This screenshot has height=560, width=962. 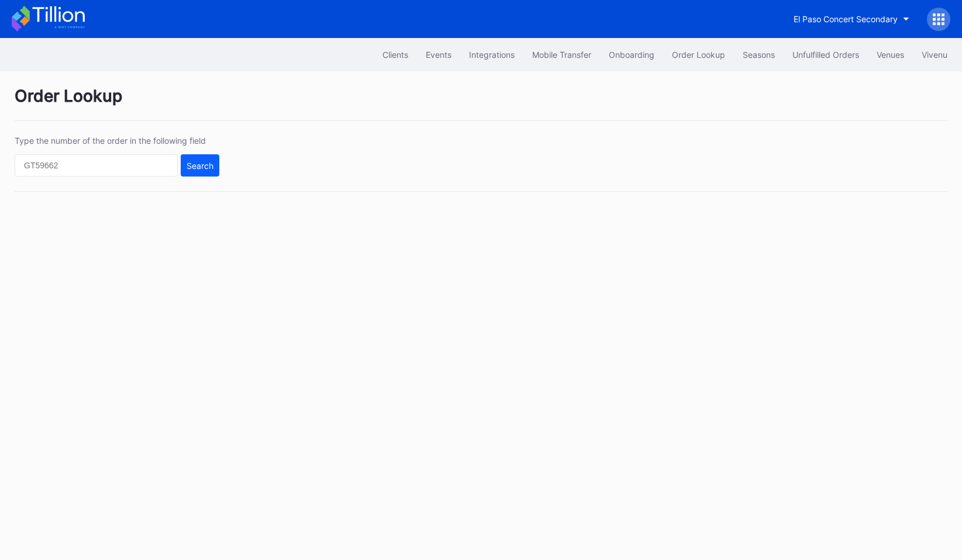 I want to click on div: Clients, so click(x=396, y=55).